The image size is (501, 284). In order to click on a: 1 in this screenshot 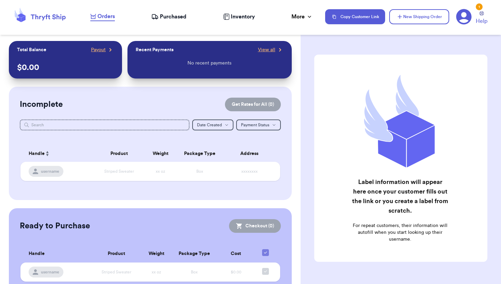, I will do `click(464, 17)`.